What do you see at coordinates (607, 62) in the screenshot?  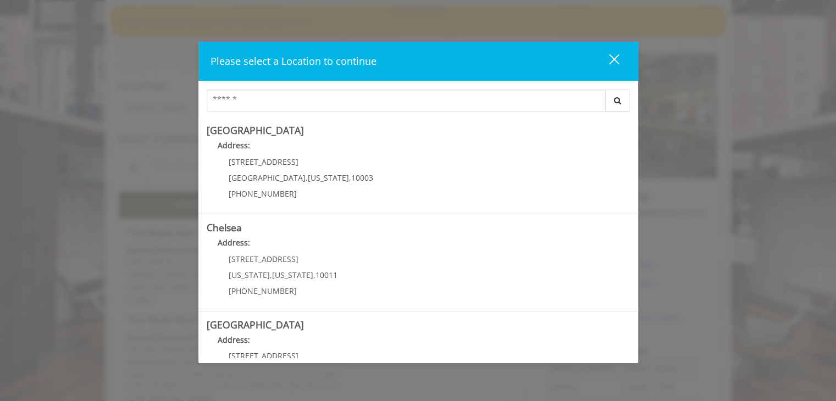 I see `div: close dialog` at bounding box center [607, 62].